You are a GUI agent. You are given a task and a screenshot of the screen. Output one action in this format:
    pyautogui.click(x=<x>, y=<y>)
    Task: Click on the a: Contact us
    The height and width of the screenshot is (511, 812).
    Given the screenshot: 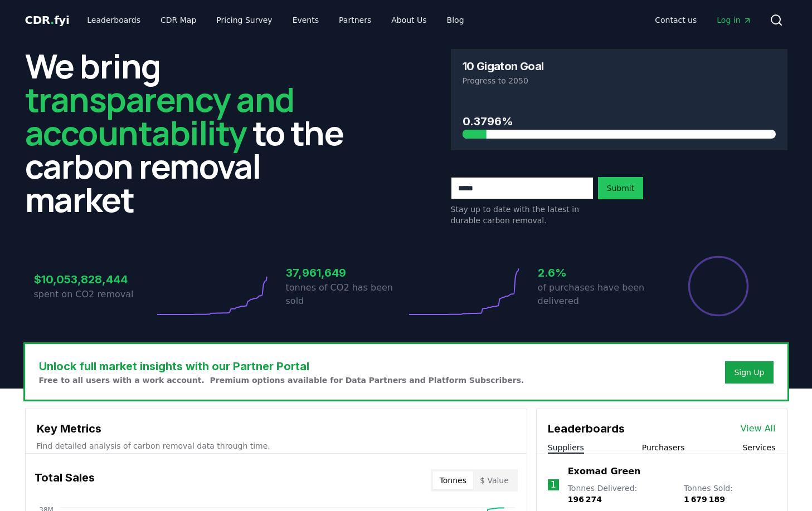 What is the action you would take?
    pyautogui.click(x=675, y=20)
    